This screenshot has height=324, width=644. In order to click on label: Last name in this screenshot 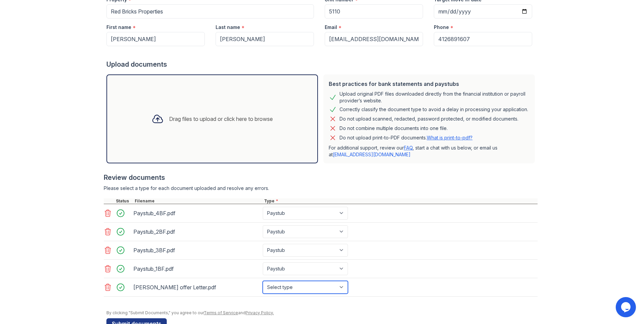, I will do `click(227, 27)`.